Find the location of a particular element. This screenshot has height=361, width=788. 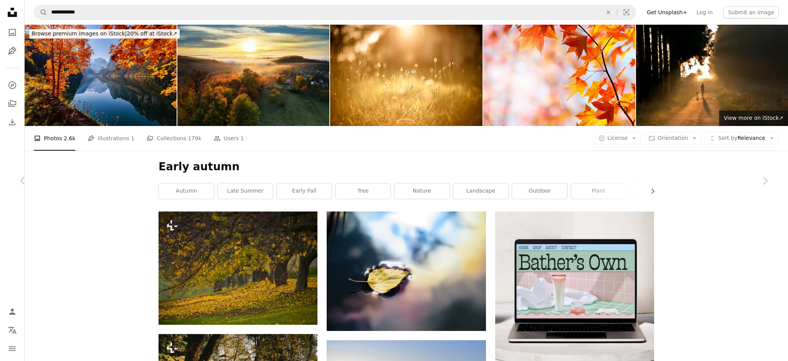

button: Clear is located at coordinates (608, 12).